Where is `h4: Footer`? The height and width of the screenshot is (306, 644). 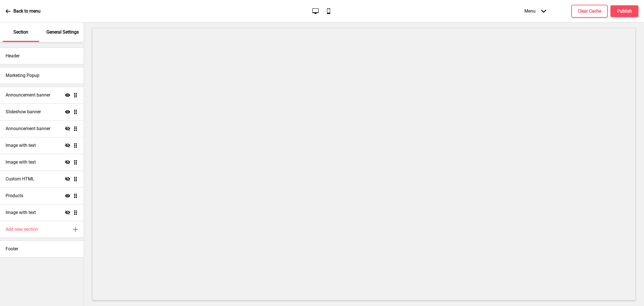
h4: Footer is located at coordinates (12, 249).